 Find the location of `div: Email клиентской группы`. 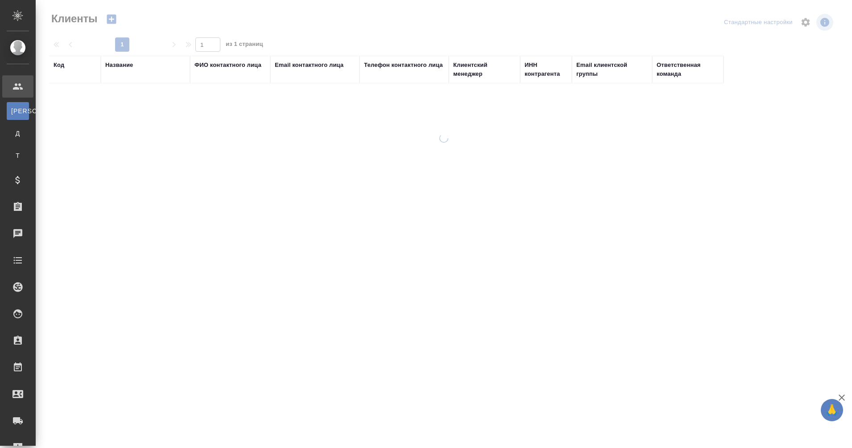

div: Email клиентской группы is located at coordinates (612, 70).